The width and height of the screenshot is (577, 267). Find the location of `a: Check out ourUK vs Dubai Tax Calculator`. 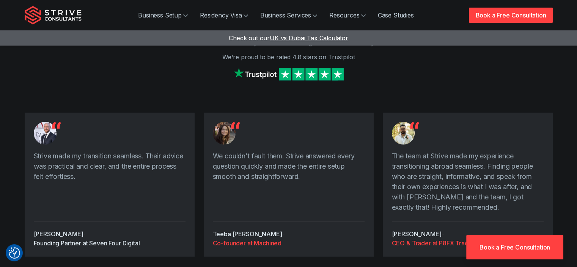

a: Check out ourUK vs Dubai Tax Calculator is located at coordinates (288, 38).